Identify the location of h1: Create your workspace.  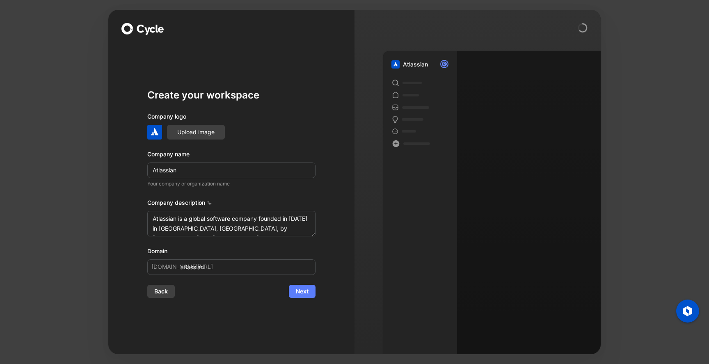
(231, 95).